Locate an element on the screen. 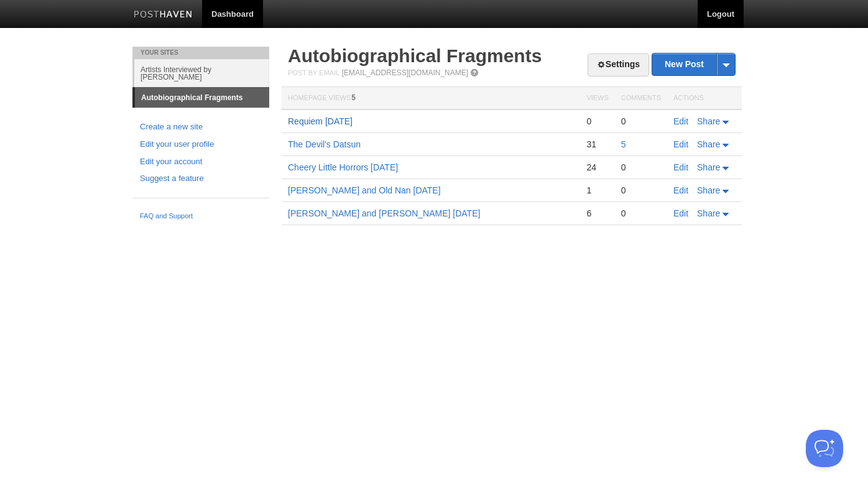  div: 24 is located at coordinates (597, 168).